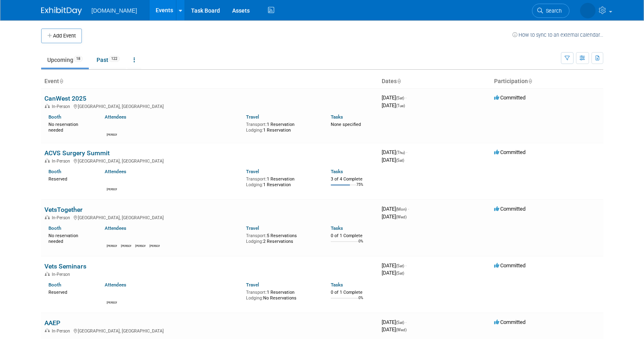 This screenshot has height=339, width=644. I want to click on span: Search, so click(552, 11).